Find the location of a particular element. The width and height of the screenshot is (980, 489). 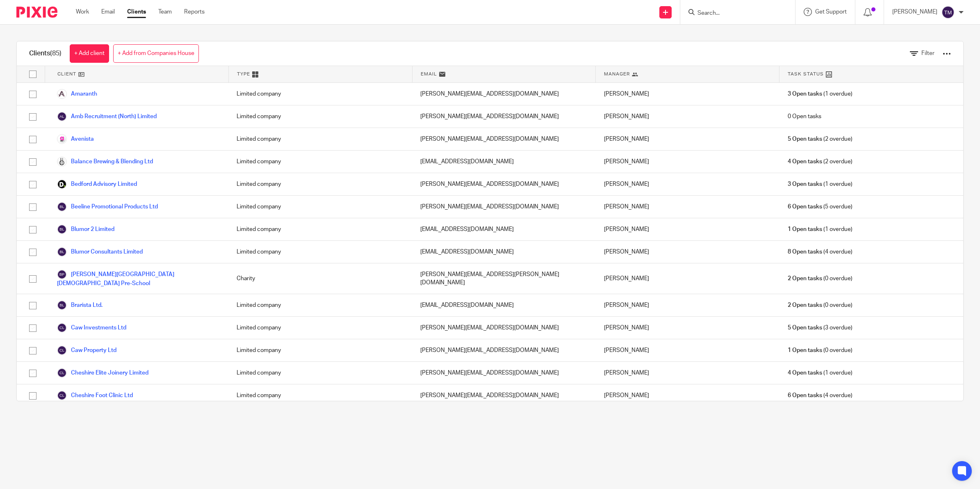

div: Charity is located at coordinates (321, 279).